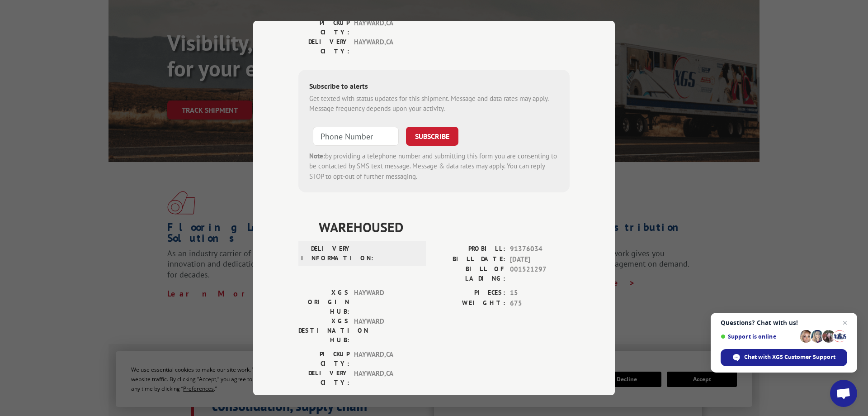 The width and height of the screenshot is (868, 416). I want to click on a: Open chat, so click(844, 393).